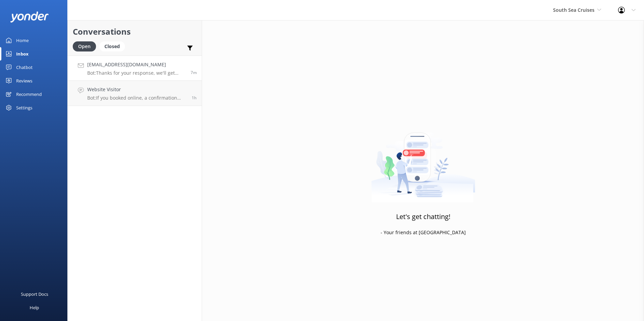 This screenshot has width=644, height=321. I want to click on div: Closed, so click(112, 46).